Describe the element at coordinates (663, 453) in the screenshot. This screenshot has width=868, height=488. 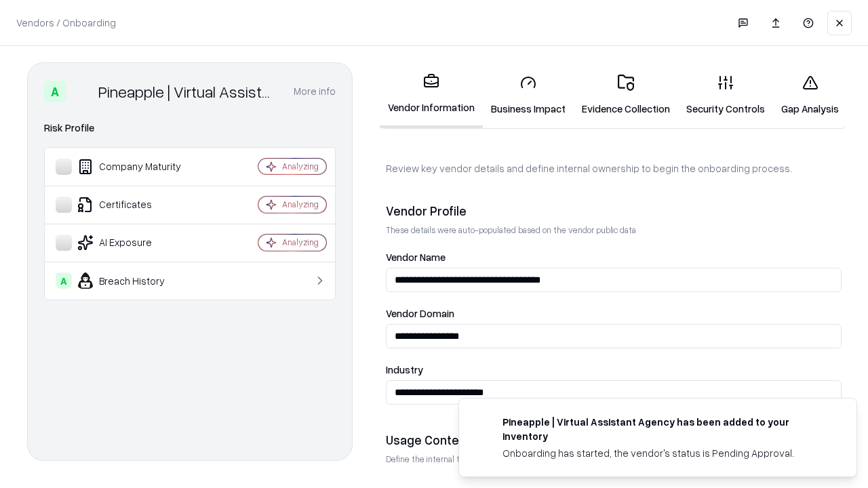
I see `div: Onboarding has started, the vendor's status is Pending Approval.` at that location.